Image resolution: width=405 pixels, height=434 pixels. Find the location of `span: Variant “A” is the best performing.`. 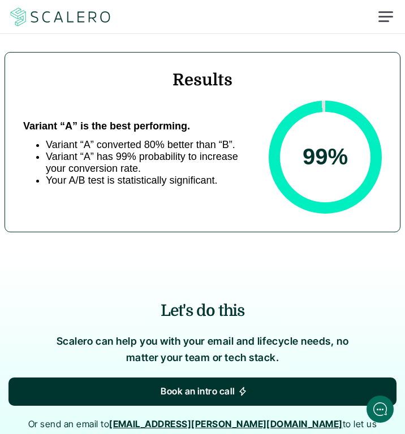

span: Variant “A” is the best performing. is located at coordinates (106, 126).